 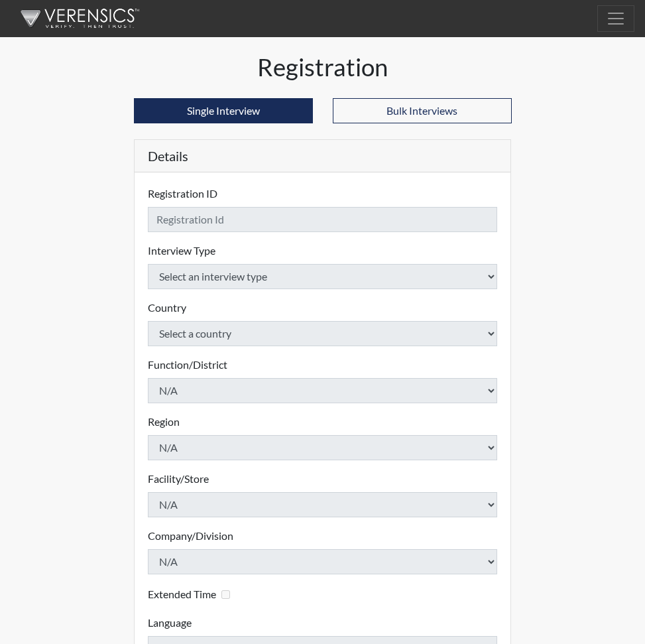 I want to click on label: Facility/Store, so click(x=178, y=478).